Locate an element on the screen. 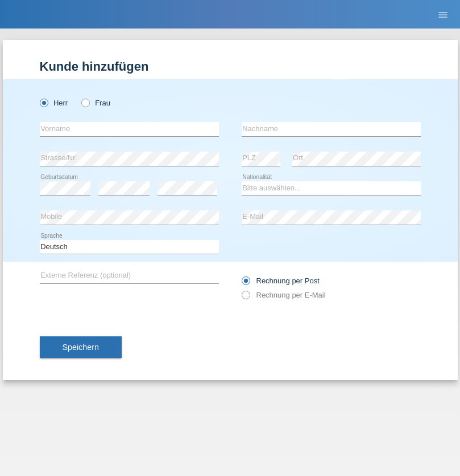  input: Frau is located at coordinates (85, 102).